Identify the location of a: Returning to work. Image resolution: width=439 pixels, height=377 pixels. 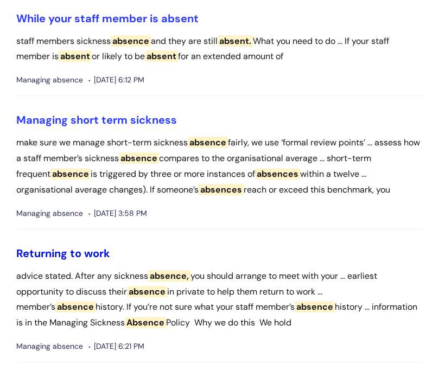
(63, 253).